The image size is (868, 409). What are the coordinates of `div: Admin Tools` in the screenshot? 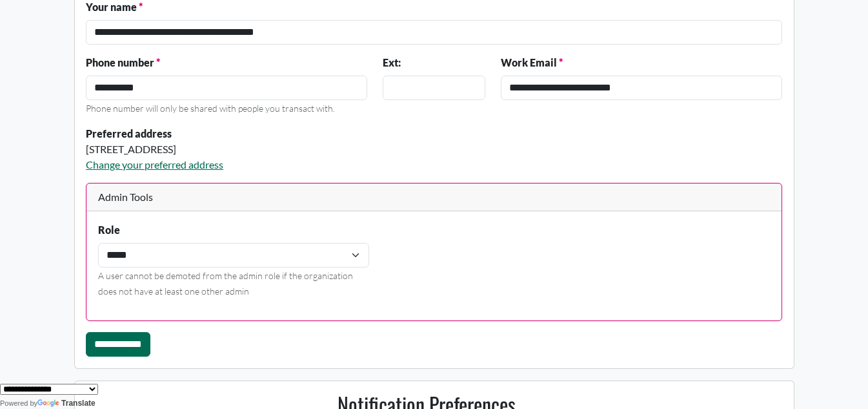 It's located at (434, 197).